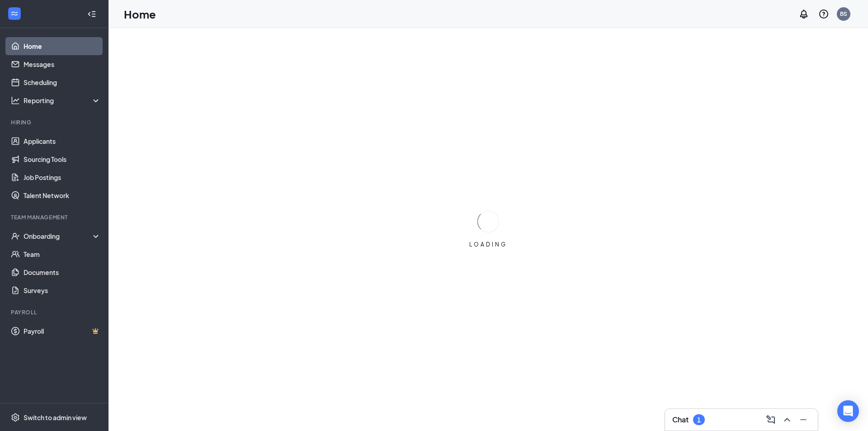 The height and width of the screenshot is (431, 868). Describe the element at coordinates (16, 417) in the screenshot. I see `svg: Settings` at that location.